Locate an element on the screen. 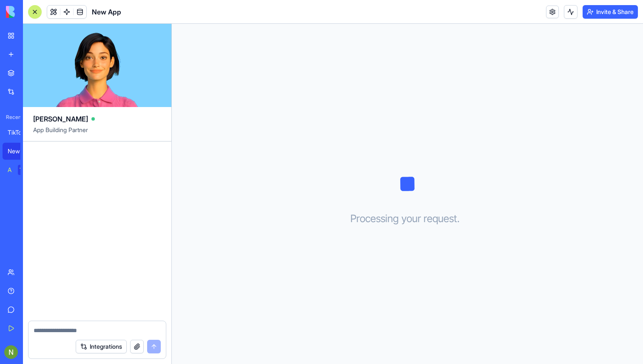 Image resolution: width=643 pixels, height=364 pixels. a: AI Logo GeneratorTRY is located at coordinates (19, 170).